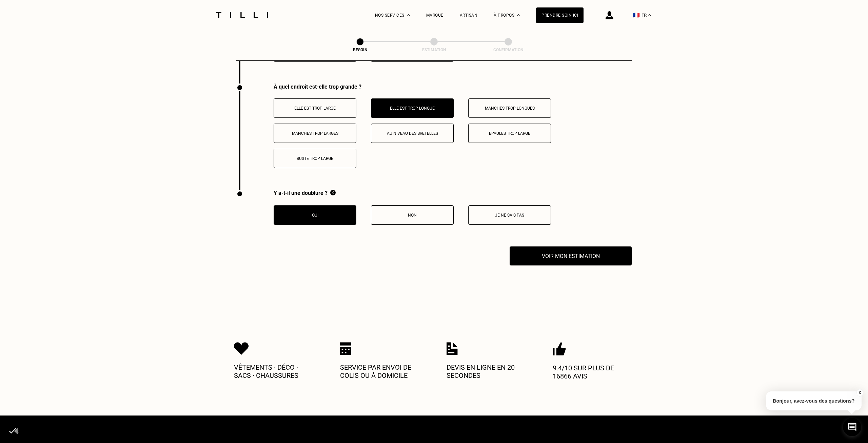 The width and height of the screenshot is (868, 443). I want to click on p: Elle est trop large, so click(315, 108).